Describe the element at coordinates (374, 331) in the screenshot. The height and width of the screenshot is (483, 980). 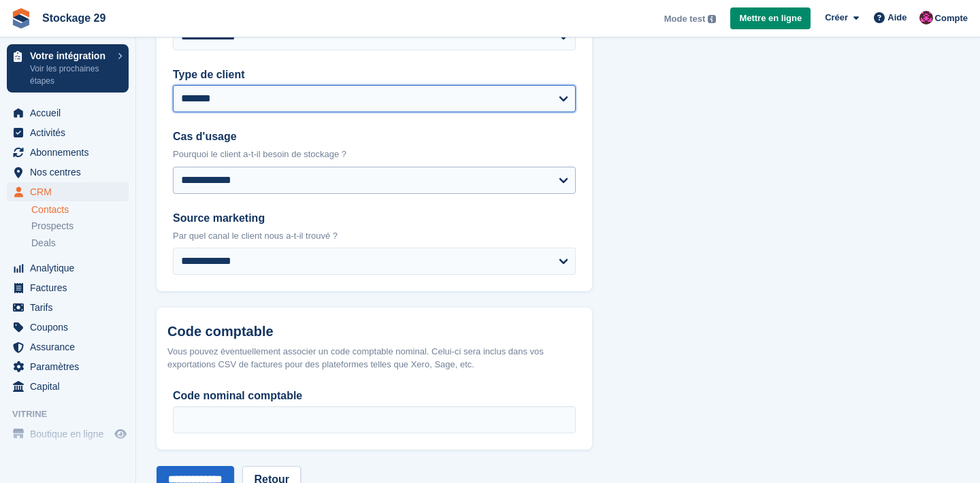
I see `h2: Code comptable` at that location.